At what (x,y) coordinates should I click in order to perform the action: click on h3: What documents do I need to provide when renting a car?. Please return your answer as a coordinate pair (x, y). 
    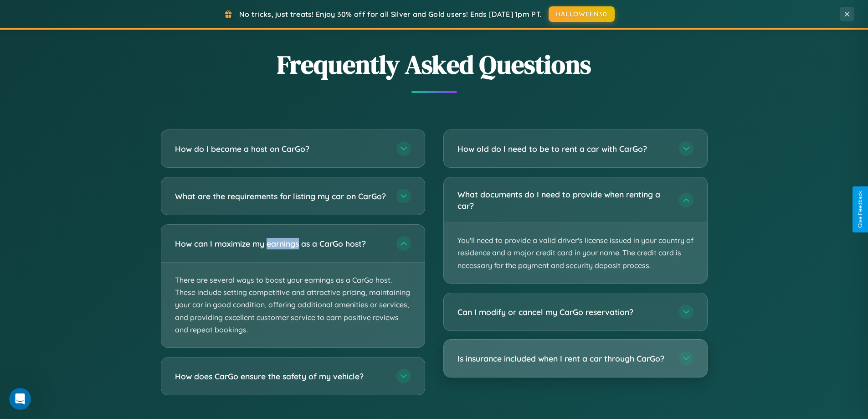
    Looking at the image, I should click on (564, 199).